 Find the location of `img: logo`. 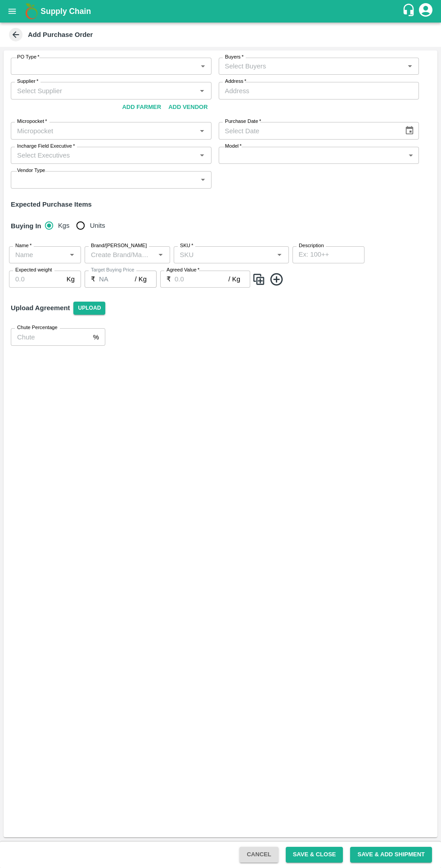

img: logo is located at coordinates (31, 11).